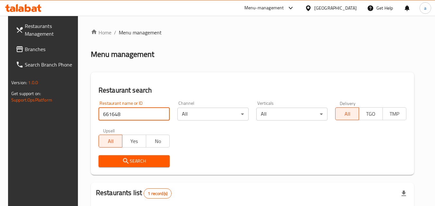 This screenshot has height=206, width=435. What do you see at coordinates (158, 141) in the screenshot?
I see `span: No` at bounding box center [158, 141].